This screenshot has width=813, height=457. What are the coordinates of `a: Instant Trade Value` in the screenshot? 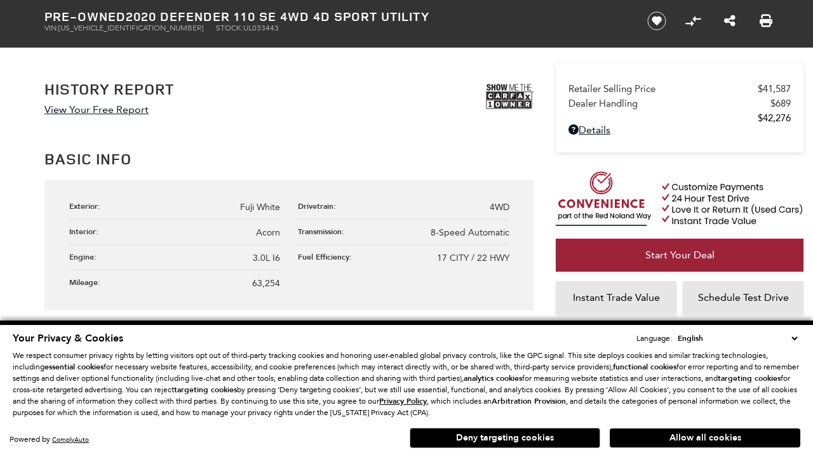 It's located at (616, 298).